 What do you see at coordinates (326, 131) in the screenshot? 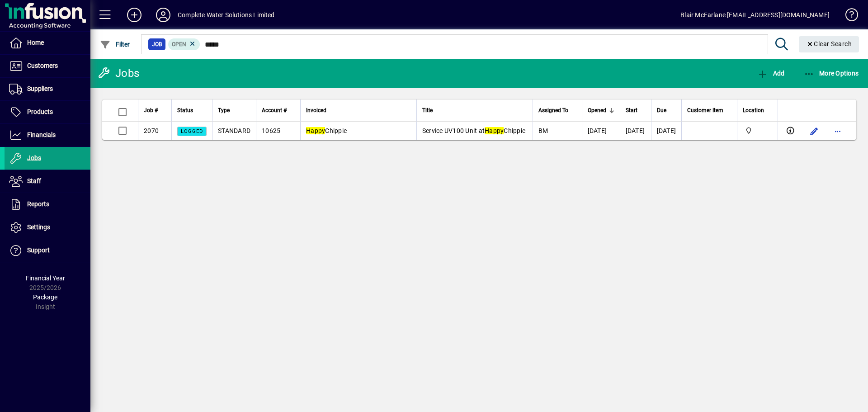
I see `span: Chippie` at bounding box center [326, 131].